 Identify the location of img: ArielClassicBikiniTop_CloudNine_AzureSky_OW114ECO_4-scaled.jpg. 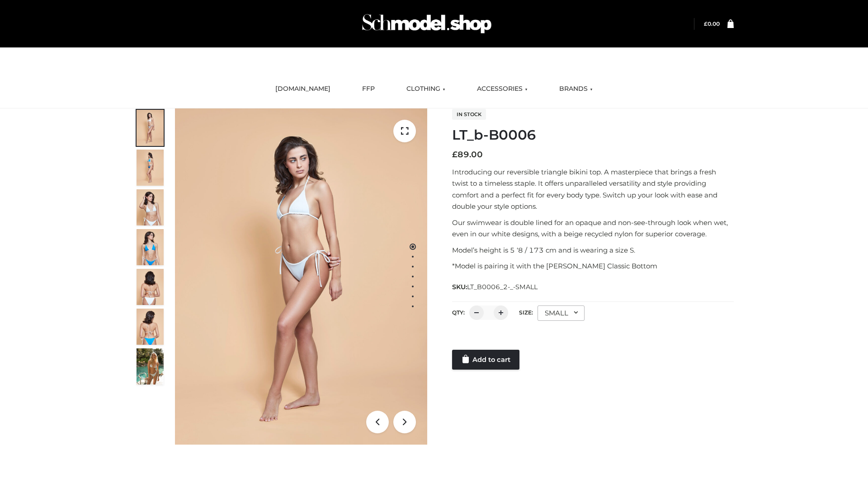
(150, 247).